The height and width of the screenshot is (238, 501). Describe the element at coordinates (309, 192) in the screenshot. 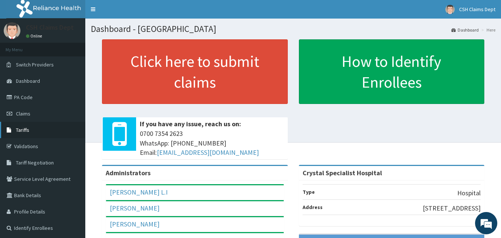

I see `b: Type` at that location.